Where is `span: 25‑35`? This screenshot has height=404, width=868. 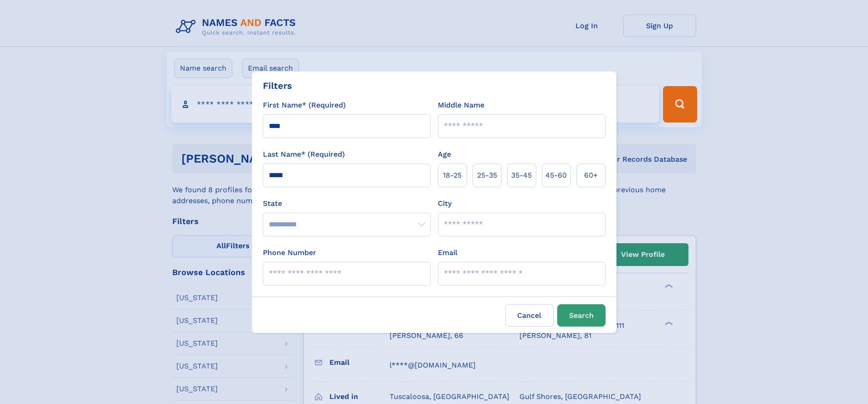
span: 25‑35 is located at coordinates (487, 176).